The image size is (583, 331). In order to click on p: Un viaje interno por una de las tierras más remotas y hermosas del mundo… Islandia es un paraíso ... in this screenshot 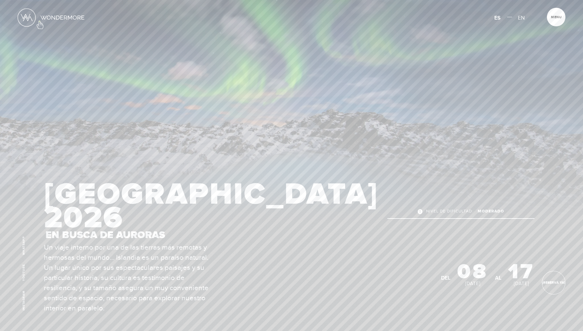, I will do `click(127, 278)`.